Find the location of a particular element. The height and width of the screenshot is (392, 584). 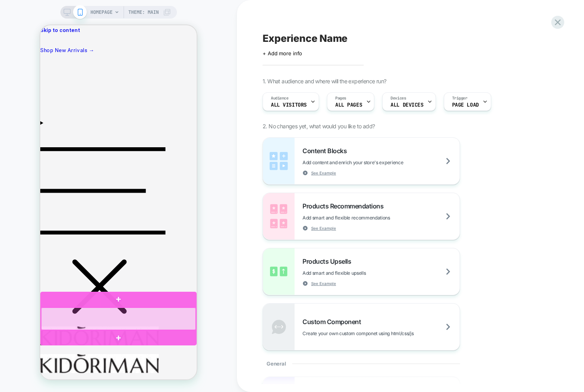

span: 2. No changes yet, what would you like to add? is located at coordinates (319, 126).